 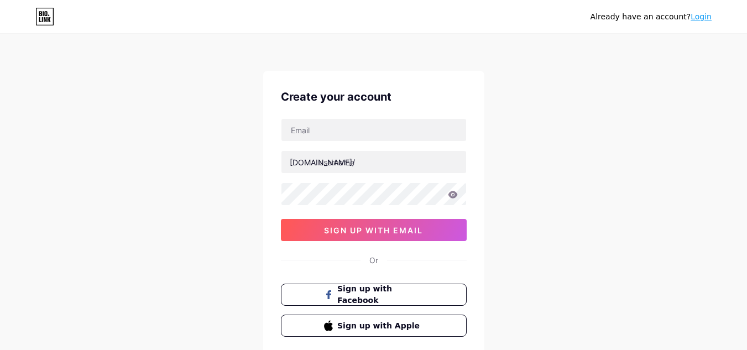 What do you see at coordinates (373, 230) in the screenshot?
I see `span: sign up with email` at bounding box center [373, 230].